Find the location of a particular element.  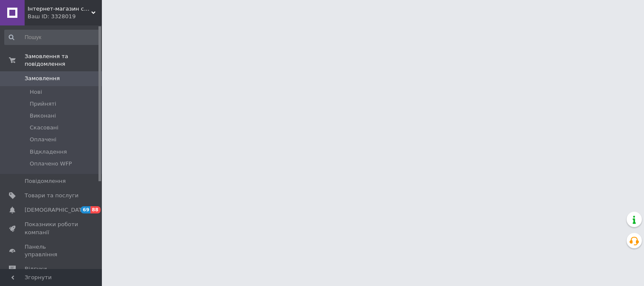

span: 88 is located at coordinates (95, 210).